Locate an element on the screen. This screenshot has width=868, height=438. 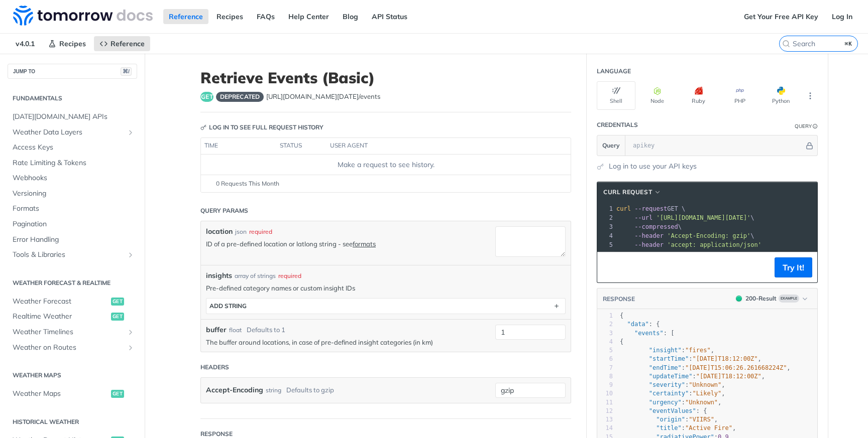
span: Reference is located at coordinates (128, 44).